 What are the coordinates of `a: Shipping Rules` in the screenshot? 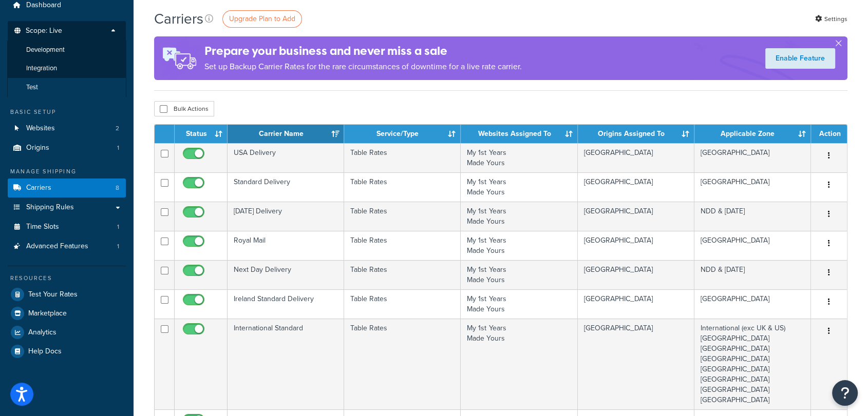 It's located at (67, 208).